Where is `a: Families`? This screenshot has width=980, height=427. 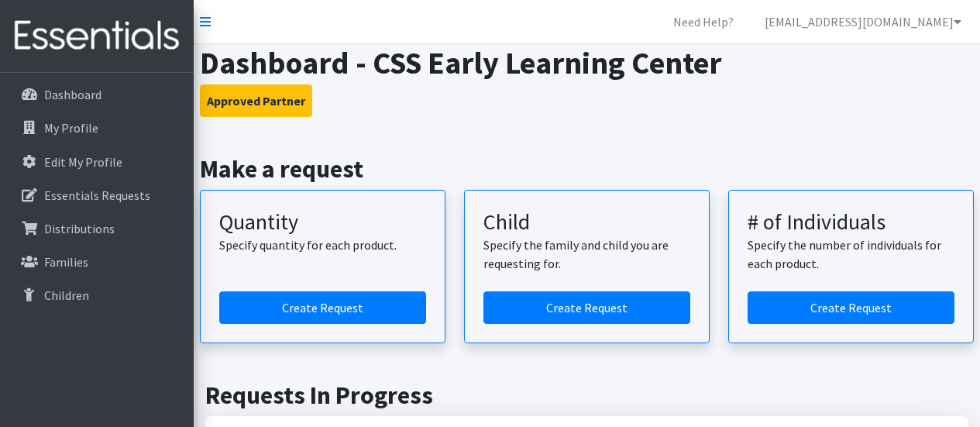
a: Families is located at coordinates (97, 262).